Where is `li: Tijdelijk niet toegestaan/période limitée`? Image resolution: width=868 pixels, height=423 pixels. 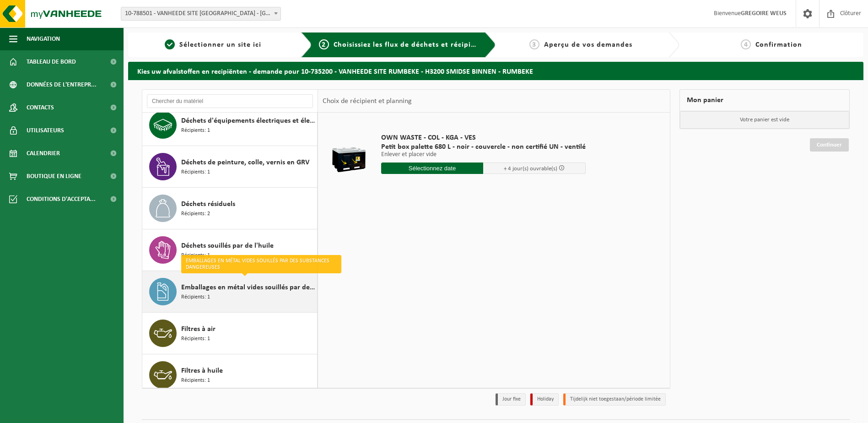 li: Tijdelijk niet toegestaan/période limitée is located at coordinates (614, 399).